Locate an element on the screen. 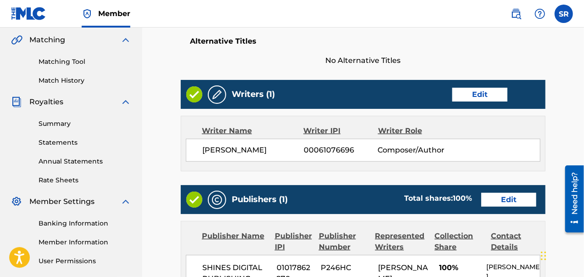 This screenshot has width=584, height=277. div: Need help? is located at coordinates (16, 31).